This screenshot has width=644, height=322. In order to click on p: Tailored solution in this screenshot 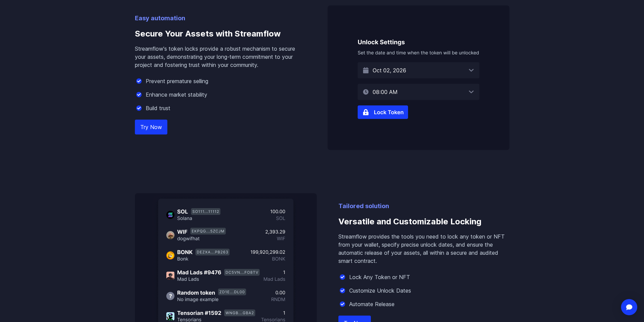, I will do `click(424, 206)`.